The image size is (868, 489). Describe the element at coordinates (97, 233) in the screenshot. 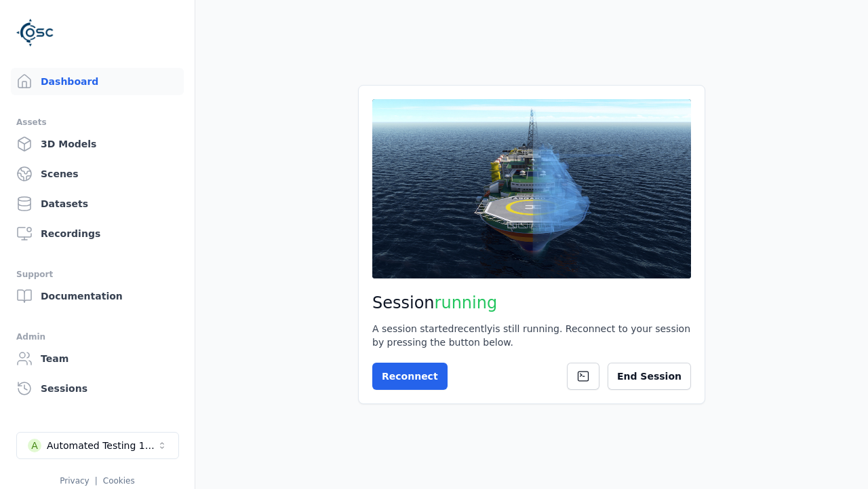

I see `a: Recordings` at that location.